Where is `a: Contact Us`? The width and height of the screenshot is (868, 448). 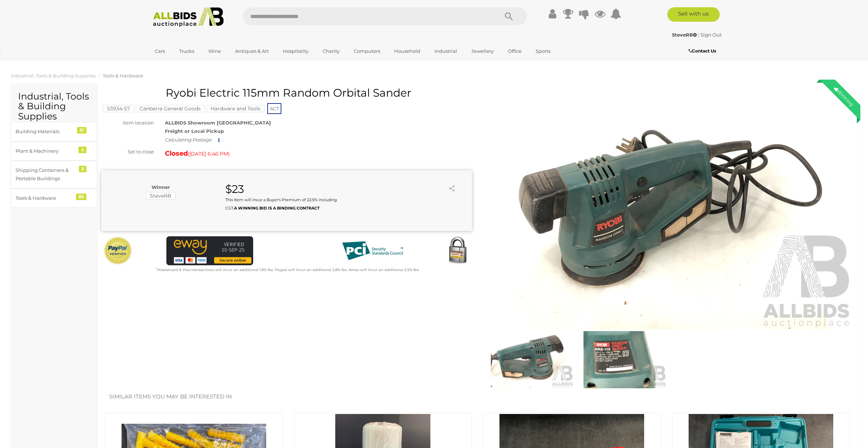 a: Contact Us is located at coordinates (703, 51).